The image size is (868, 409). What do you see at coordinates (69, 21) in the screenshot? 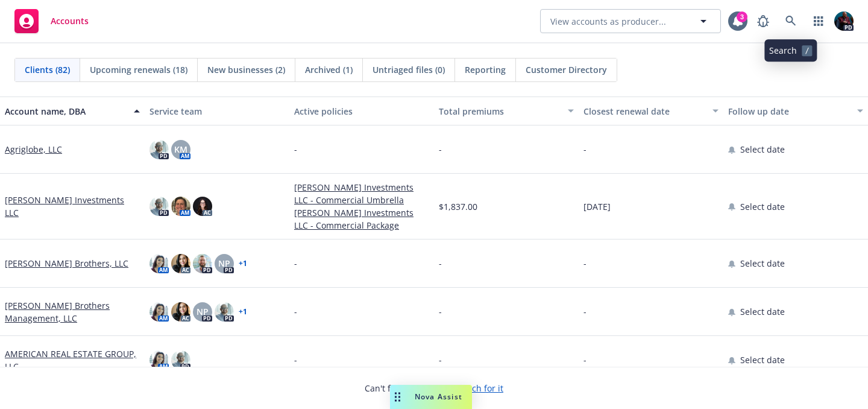
I see `span: Accounts` at bounding box center [69, 21].